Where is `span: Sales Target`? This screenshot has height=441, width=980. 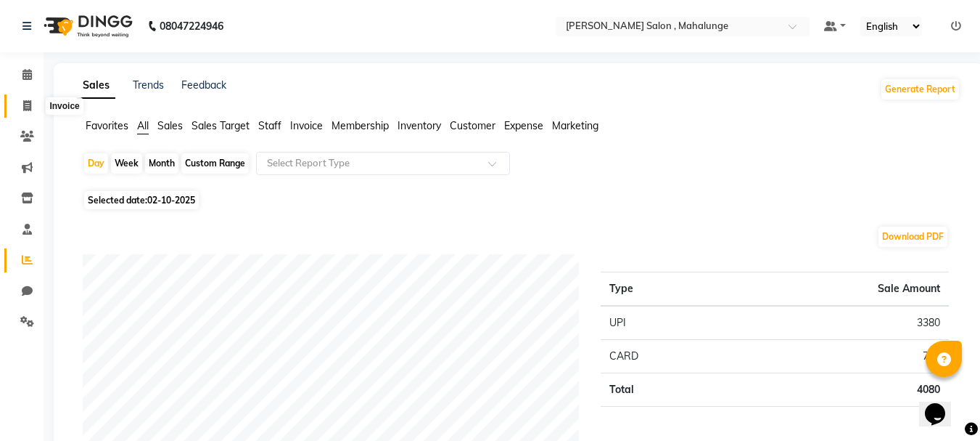
span: Sales Target is located at coordinates (220, 125).